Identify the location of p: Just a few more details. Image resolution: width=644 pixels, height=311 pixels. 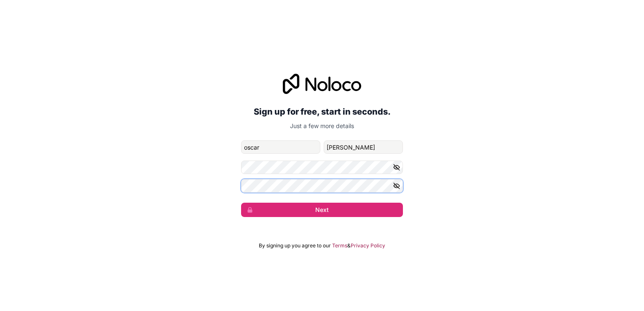
(322, 126).